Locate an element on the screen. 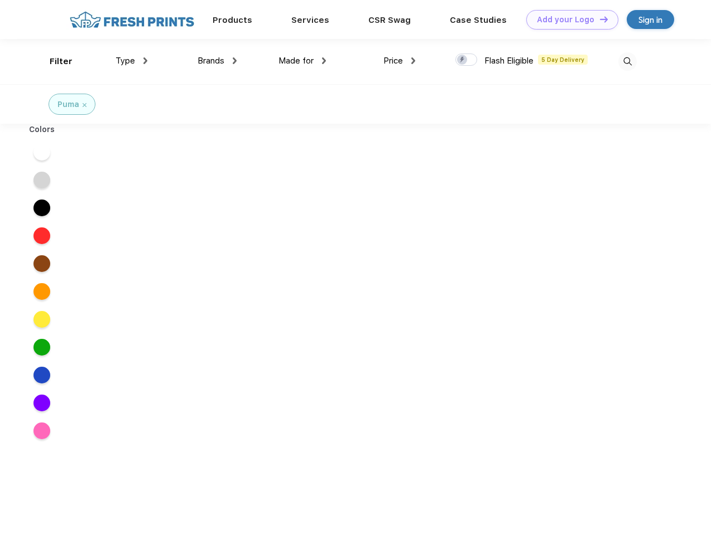 The image size is (711, 535). a: Services is located at coordinates (310, 20).